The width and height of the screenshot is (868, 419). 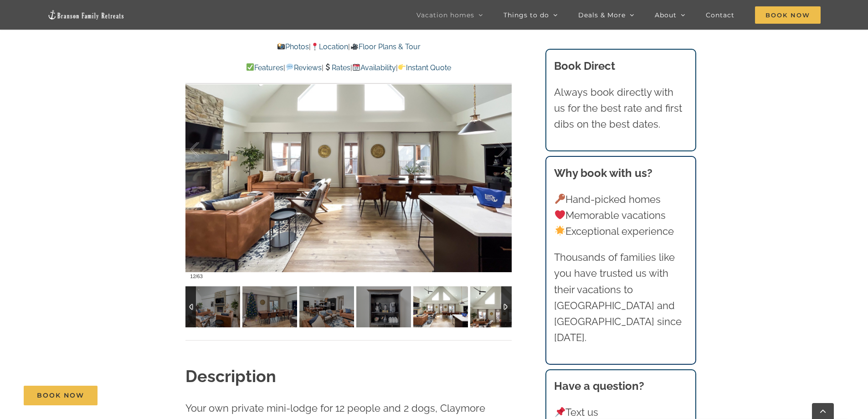 What do you see at coordinates (374, 68) in the screenshot?
I see `a: Availability` at bounding box center [374, 68].